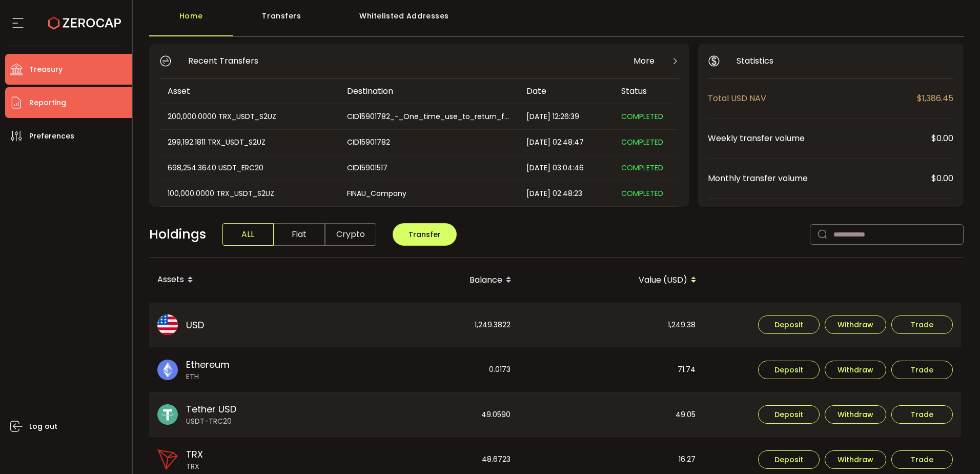 The width and height of the screenshot is (980, 474). What do you see at coordinates (424, 235) in the screenshot?
I see `button: Transfer` at bounding box center [424, 235].